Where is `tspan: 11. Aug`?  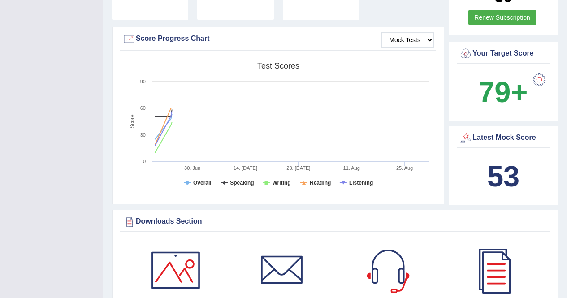
tspan: 11. Aug is located at coordinates (351, 168).